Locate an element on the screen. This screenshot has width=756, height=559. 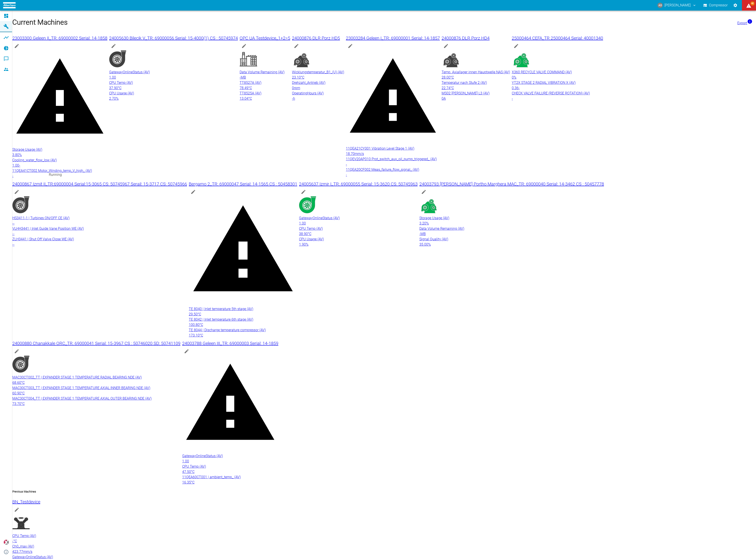
button: Compressor is located at coordinates (716, 5).